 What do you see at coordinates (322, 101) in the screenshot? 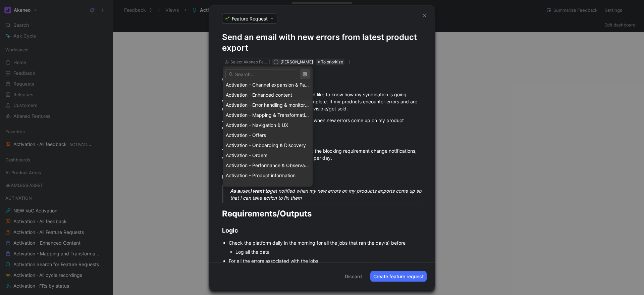
I see `div: To ensure that I’m always on track, I would like to know how my syndication is going. When my exp...` at bounding box center [322, 101].